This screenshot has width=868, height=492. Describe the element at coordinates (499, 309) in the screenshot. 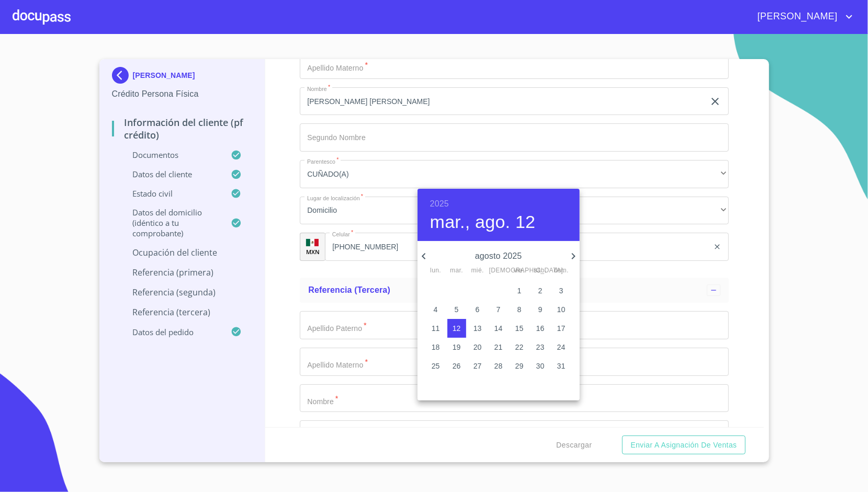

I see `button: 7` at that location.